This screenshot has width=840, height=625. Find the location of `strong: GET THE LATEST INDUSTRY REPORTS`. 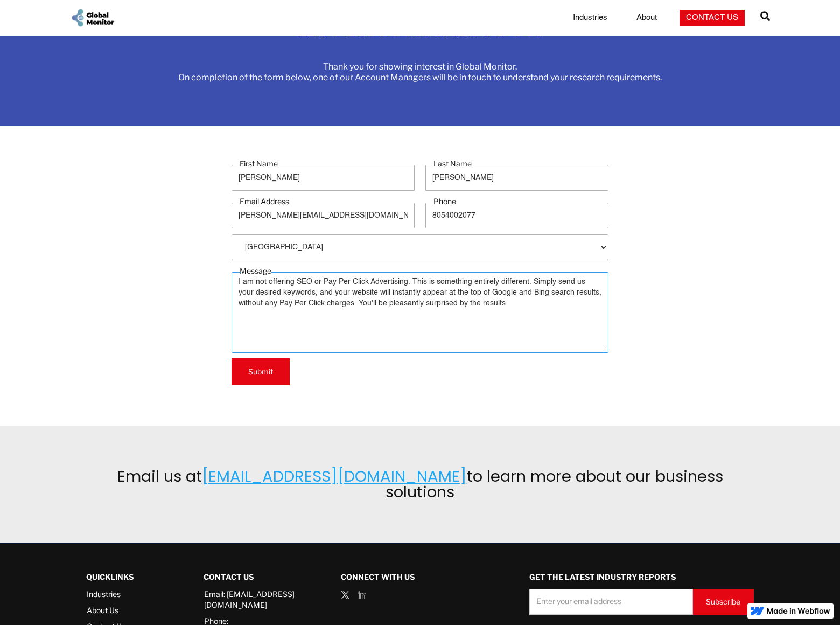

strong: GET THE LATEST INDUSTRY REPORTS is located at coordinates (602, 576).